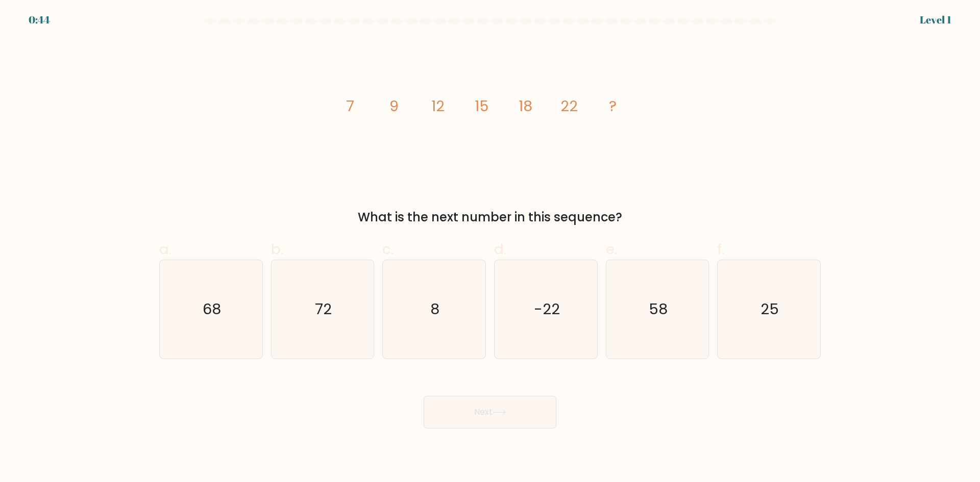  Describe the element at coordinates (490, 412) in the screenshot. I see `button: Next` at that location.